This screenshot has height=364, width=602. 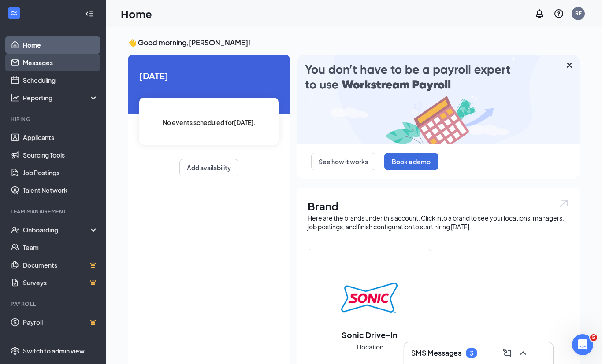 I want to click on div: Onboarding, so click(x=57, y=230).